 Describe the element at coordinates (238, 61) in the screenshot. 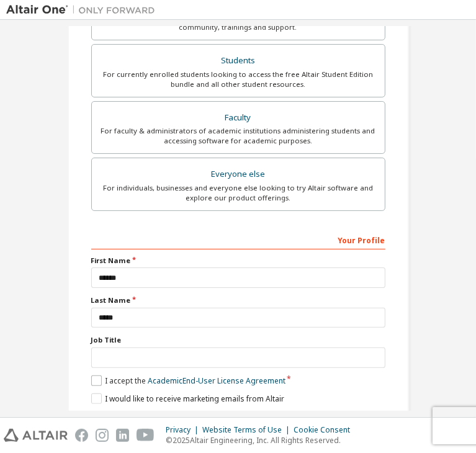

I see `div: Students` at that location.